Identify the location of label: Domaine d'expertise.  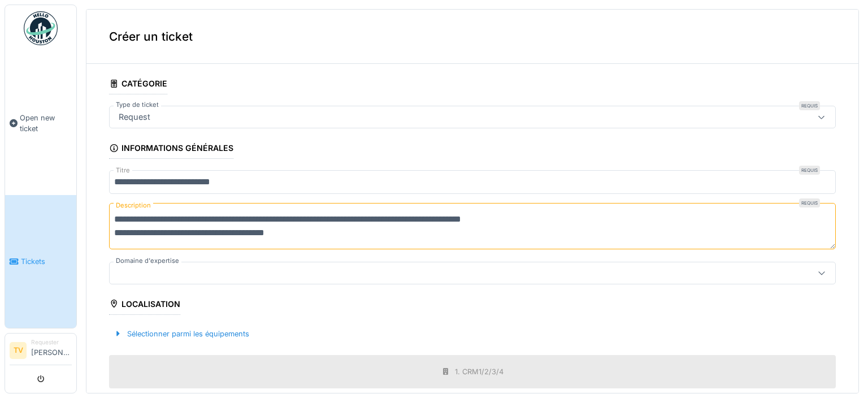
(147, 260).